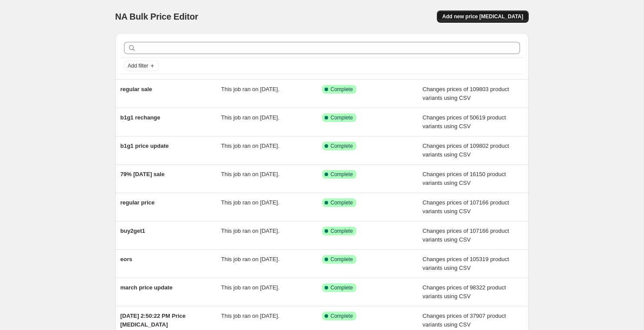 The height and width of the screenshot is (330, 644). Describe the element at coordinates (133, 230) in the screenshot. I see `span: buy2get1` at that location.